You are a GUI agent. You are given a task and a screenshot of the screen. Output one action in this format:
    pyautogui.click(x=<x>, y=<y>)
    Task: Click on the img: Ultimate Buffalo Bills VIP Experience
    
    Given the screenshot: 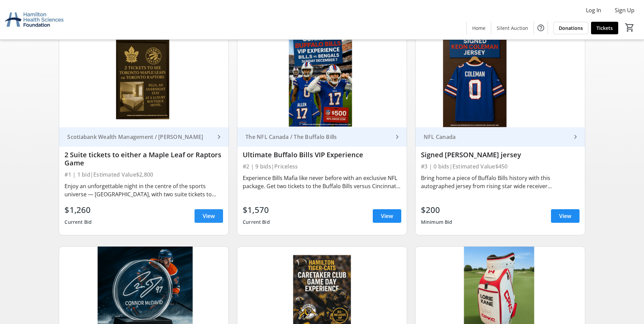 What is the action you would take?
    pyautogui.click(x=322, y=80)
    